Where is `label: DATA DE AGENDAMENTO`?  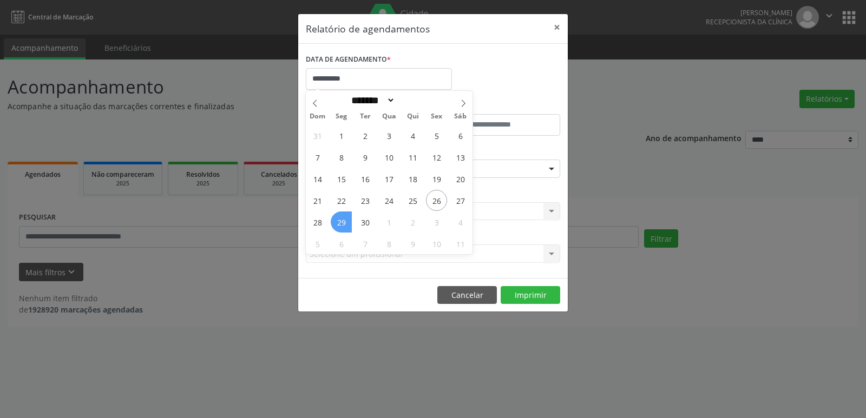
label: DATA DE AGENDAMENTO is located at coordinates (348, 60).